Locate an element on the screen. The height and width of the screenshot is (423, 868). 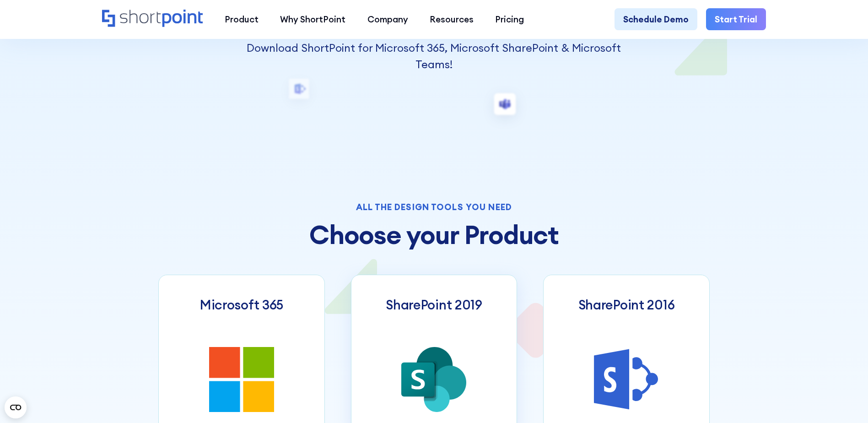
div: Chat Widget is located at coordinates (846, 402).